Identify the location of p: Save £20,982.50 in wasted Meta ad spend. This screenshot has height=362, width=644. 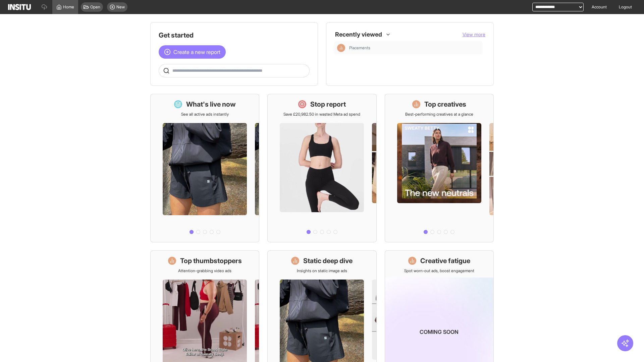
(322, 114).